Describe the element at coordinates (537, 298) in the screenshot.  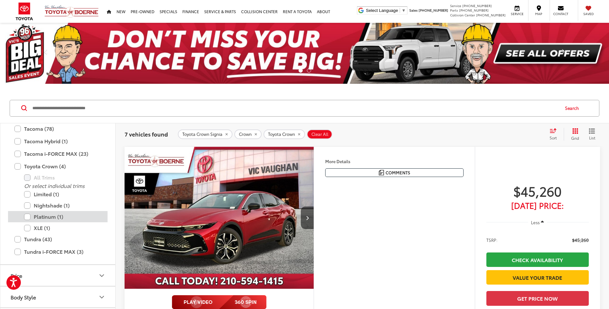
I see `button: Get Price Now` at that location.